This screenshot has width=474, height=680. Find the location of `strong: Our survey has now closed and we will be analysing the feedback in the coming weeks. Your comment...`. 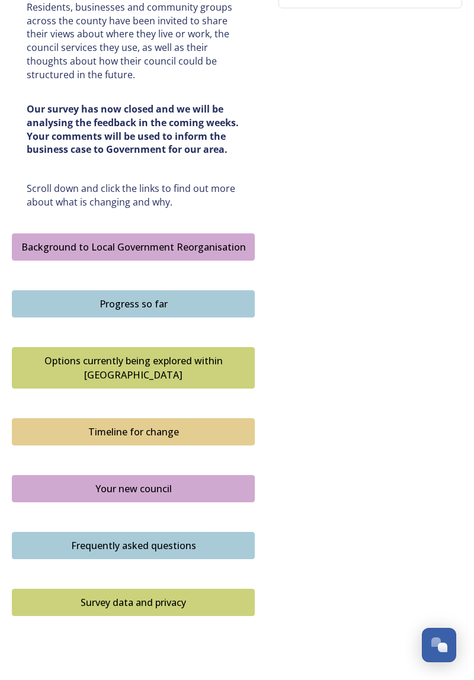

strong: Our survey has now closed and we will be analysing the feedback in the coming weeks. Your comment... is located at coordinates (134, 129).